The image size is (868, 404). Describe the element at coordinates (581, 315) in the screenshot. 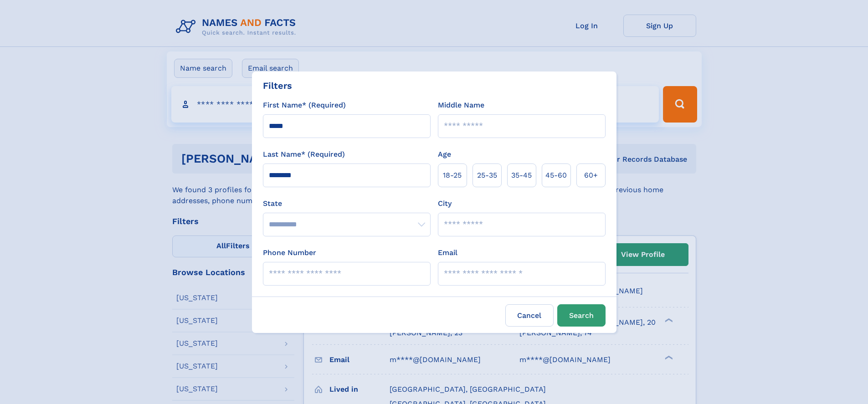

I see `button: Search` at that location.